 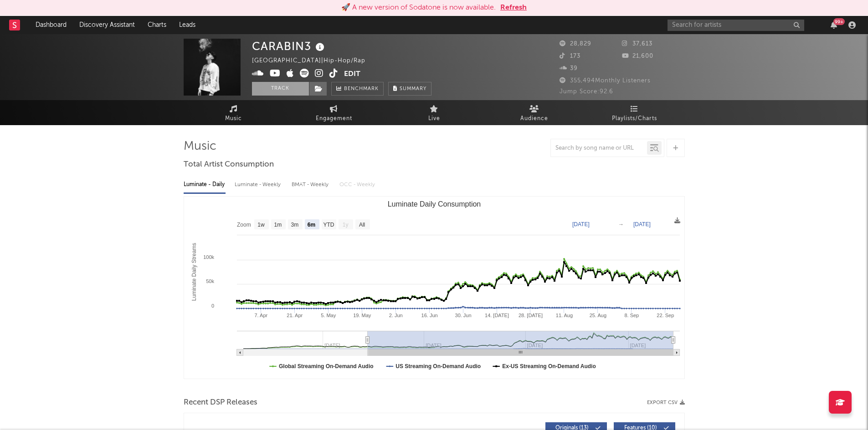 What do you see at coordinates (563, 315) in the screenshot?
I see `text: 11. Aug` at bounding box center [563, 315].